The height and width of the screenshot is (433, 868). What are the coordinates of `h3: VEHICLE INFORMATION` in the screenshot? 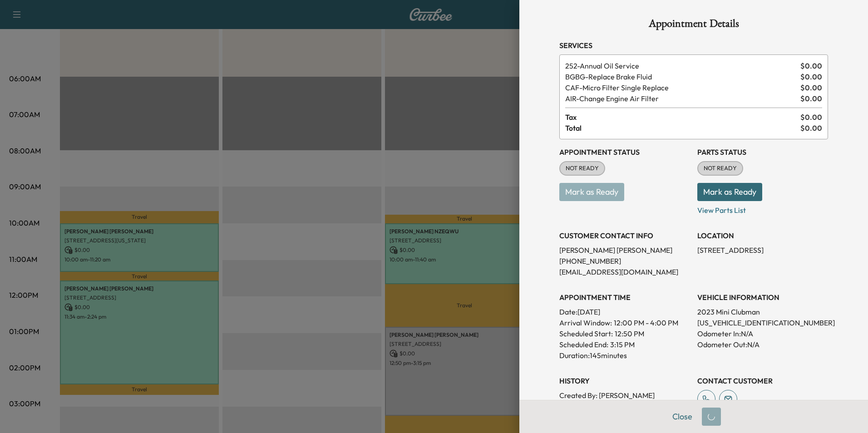 It's located at (763, 298).